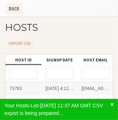  What do you see at coordinates (95, 73) in the screenshot?
I see `input: Host Email` at bounding box center [95, 73].